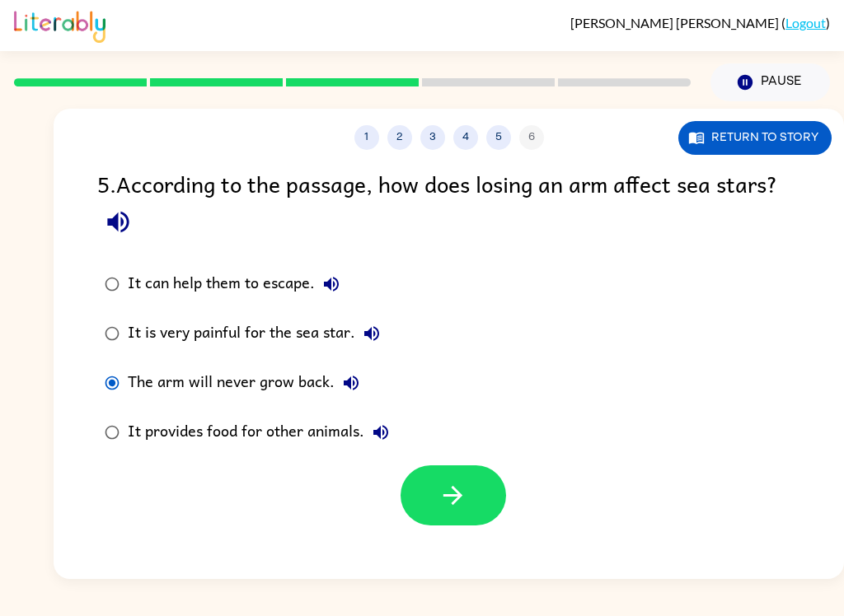 Image resolution: width=844 pixels, height=616 pixels. What do you see at coordinates (367, 137) in the screenshot?
I see `button: 1` at bounding box center [367, 137].